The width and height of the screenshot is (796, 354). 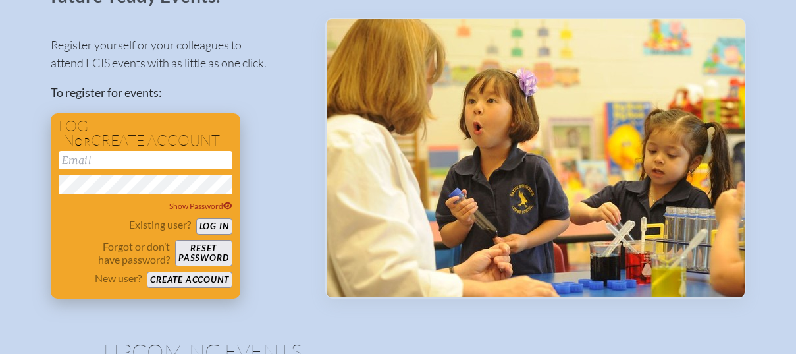 I want to click on button: Resetpassword, so click(x=204, y=253).